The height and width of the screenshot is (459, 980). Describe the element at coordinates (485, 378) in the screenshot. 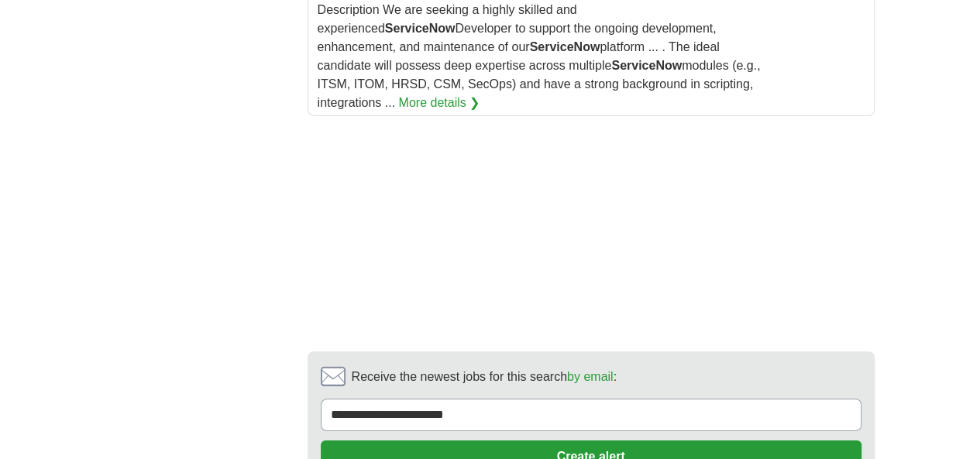

I see `span: Receive the newest jobs for this search :` at that location.